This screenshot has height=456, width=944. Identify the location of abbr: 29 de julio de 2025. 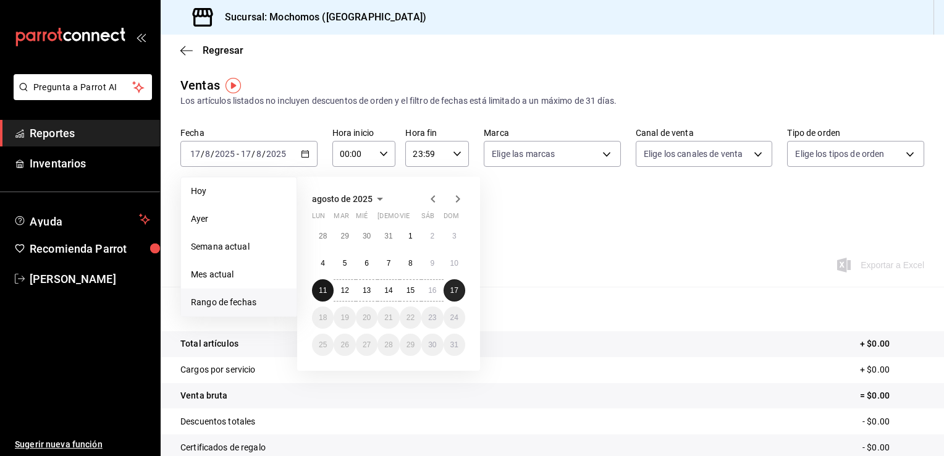
(344, 236).